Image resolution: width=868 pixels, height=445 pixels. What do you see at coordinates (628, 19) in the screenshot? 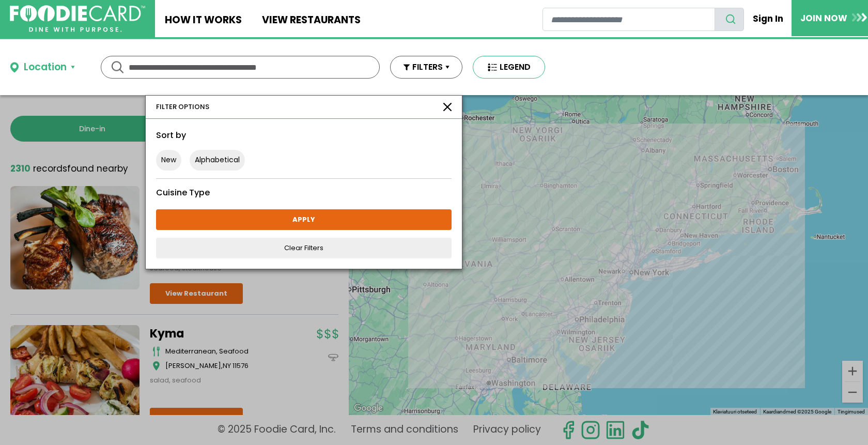
I see `input: restaurant search` at bounding box center [628, 19].